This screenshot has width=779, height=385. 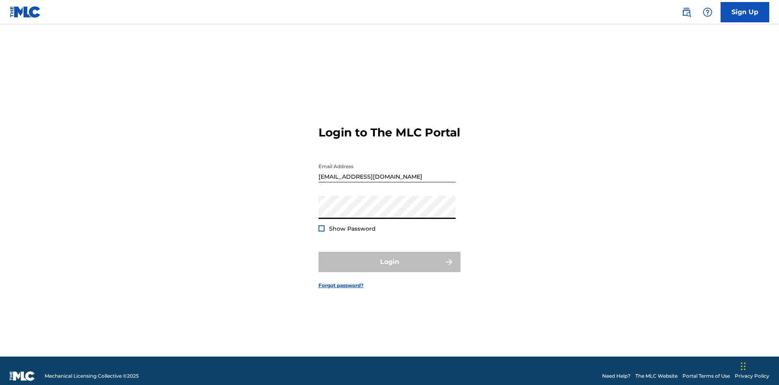 What do you see at coordinates (707, 12) in the screenshot?
I see `div: Help` at bounding box center [707, 12].